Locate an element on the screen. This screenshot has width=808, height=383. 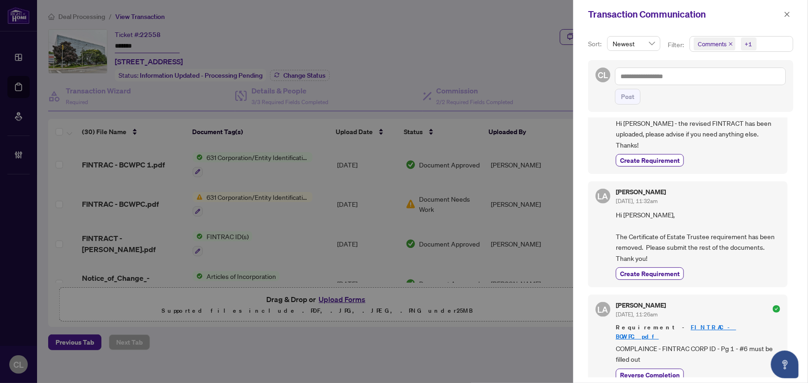
button: Reverse Completion is located at coordinates (650, 375).